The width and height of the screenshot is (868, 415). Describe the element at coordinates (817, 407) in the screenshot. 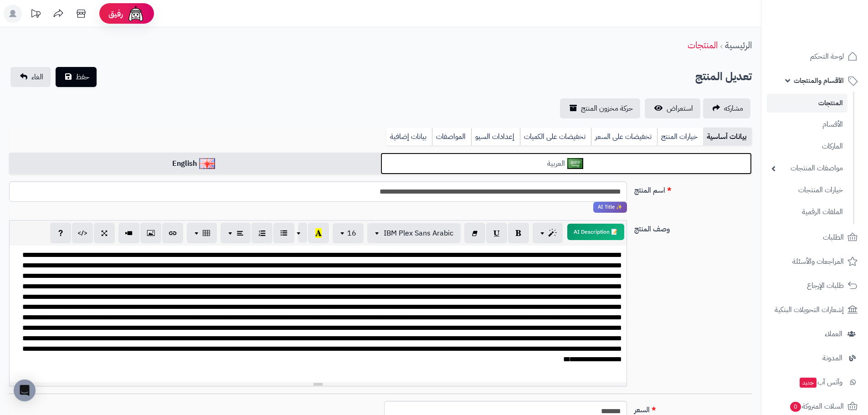

I see `span: السلات المتروكة` at that location.